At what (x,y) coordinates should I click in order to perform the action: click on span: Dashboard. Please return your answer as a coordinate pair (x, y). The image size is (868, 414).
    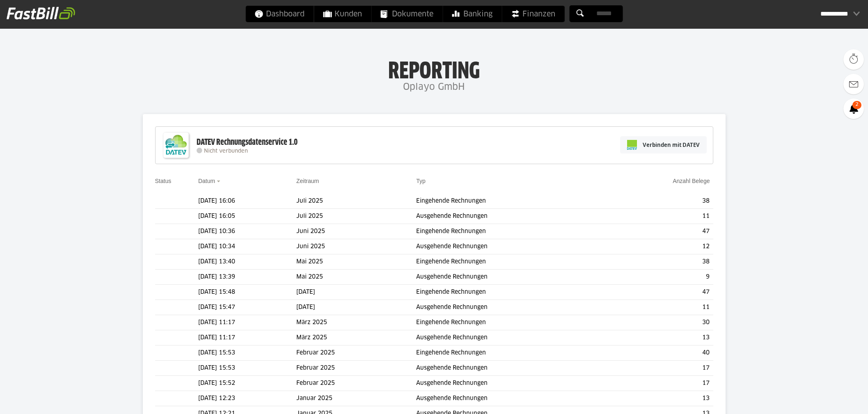
    Looking at the image, I should click on (280, 14).